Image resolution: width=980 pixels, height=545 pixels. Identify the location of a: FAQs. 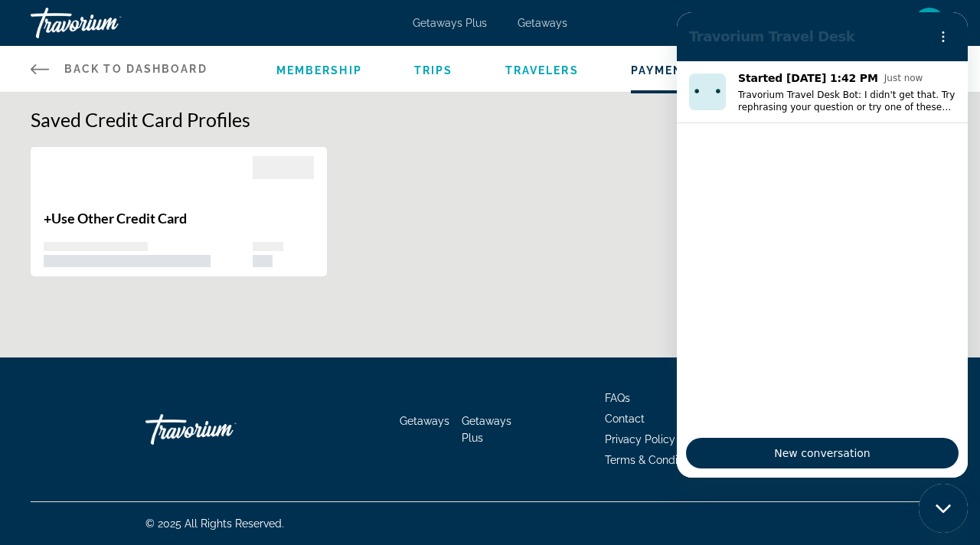
(617, 398).